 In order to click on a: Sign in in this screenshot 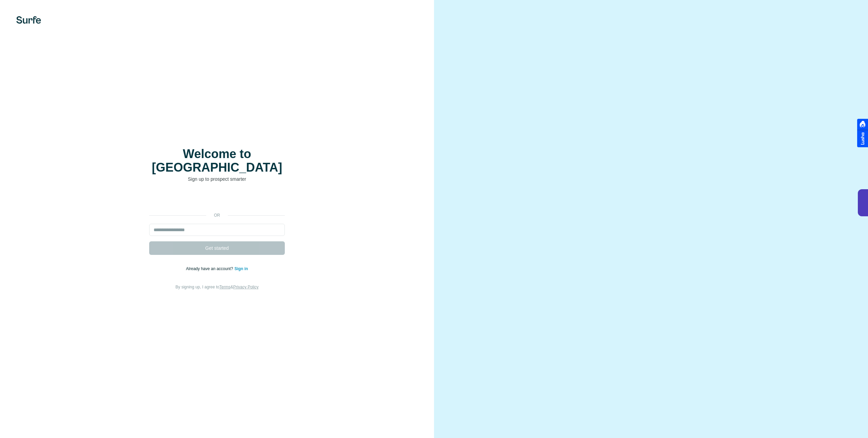, I will do `click(241, 269)`.